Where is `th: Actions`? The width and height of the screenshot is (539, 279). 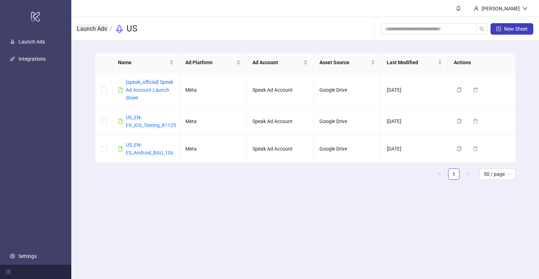 th: Actions is located at coordinates (481, 62).